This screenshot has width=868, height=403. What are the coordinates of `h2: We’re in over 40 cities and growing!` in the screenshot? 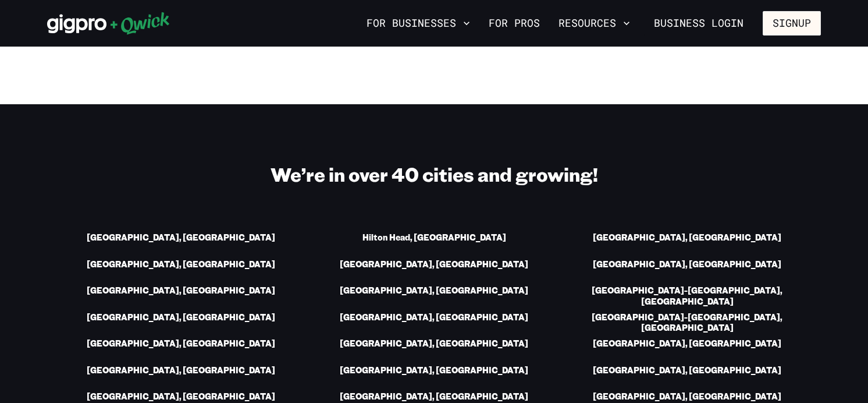 It's located at (434, 174).